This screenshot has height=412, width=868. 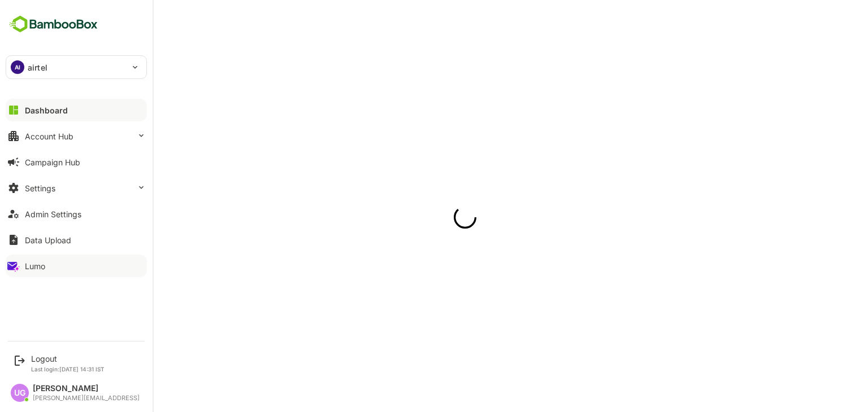 I want to click on div: Logout, so click(x=68, y=358).